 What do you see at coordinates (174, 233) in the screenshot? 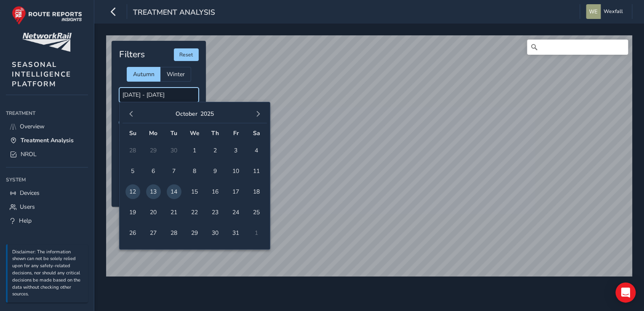
I see `span: 28` at bounding box center [174, 233].